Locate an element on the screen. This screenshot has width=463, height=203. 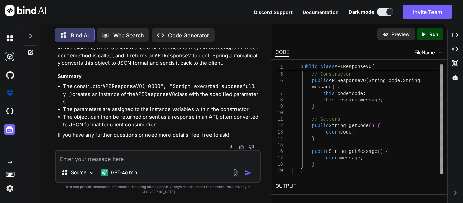
div: 5 is located at coordinates (279, 74).